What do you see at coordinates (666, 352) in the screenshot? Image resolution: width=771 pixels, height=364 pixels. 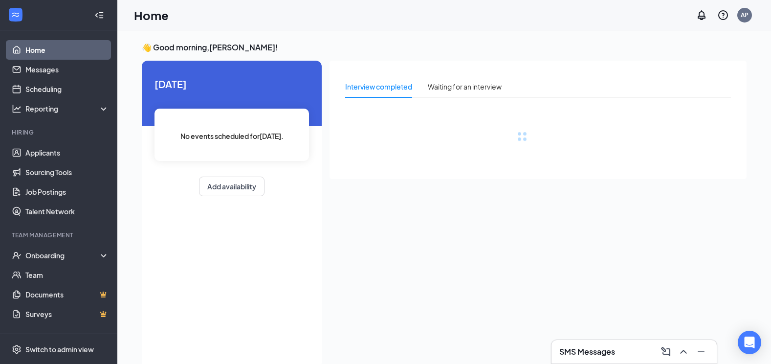 I see `button: ComposeMessage` at bounding box center [666, 352].